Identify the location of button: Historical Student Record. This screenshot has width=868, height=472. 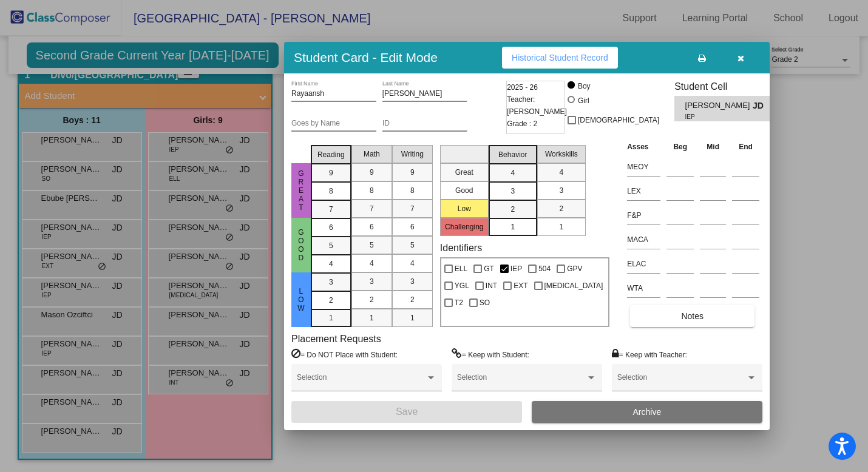
(560, 57).